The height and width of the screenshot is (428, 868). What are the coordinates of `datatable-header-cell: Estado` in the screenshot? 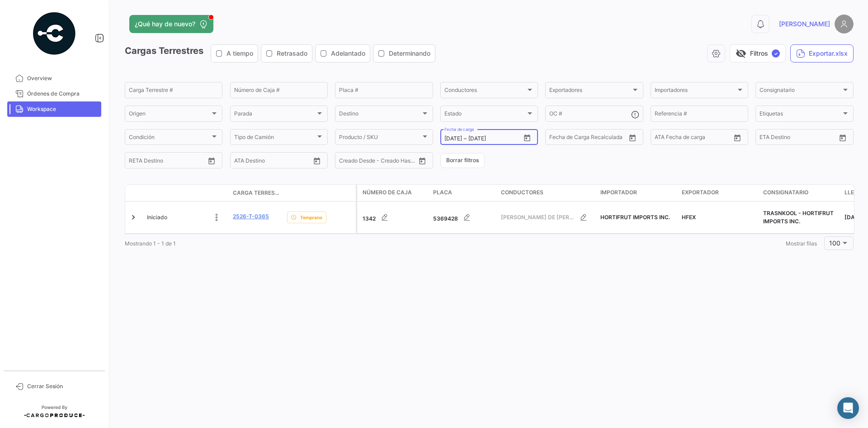 It's located at (186, 192).